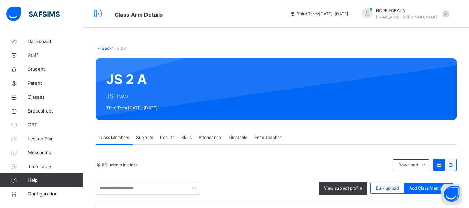  I want to click on span: Messaging, so click(56, 153).